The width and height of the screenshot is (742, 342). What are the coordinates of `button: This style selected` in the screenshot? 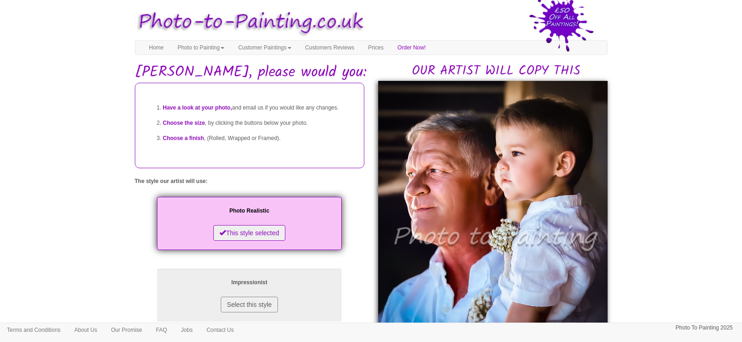 It's located at (249, 233).